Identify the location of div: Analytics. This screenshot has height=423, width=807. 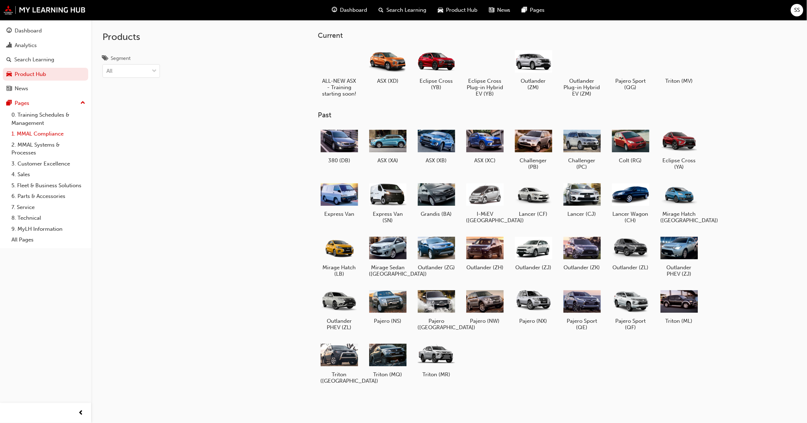
(26, 45).